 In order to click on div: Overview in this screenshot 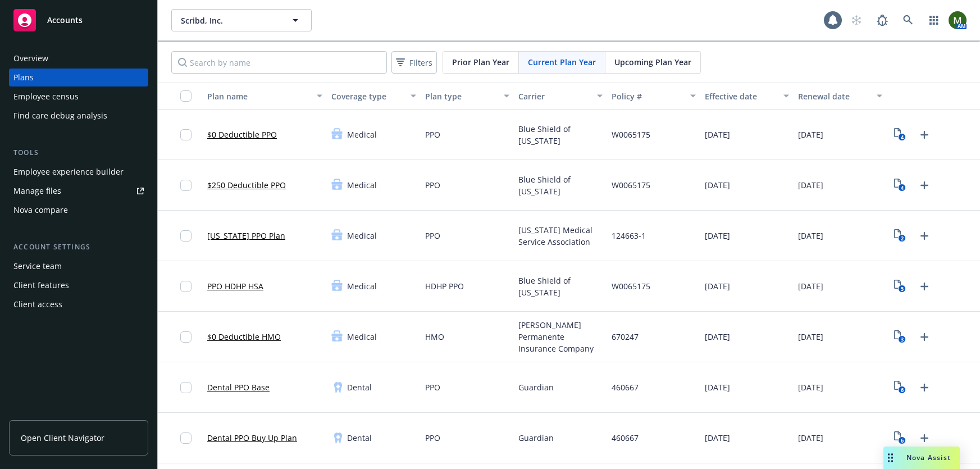, I will do `click(31, 59)`.